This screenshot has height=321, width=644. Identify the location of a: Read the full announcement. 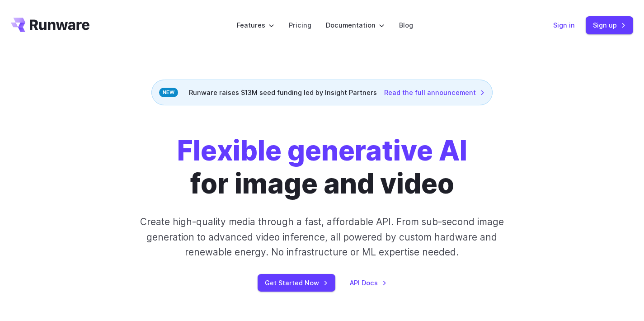
(434, 92).